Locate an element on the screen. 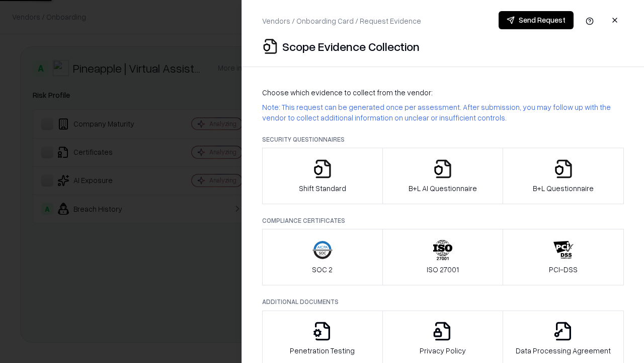 The height and width of the screenshot is (363, 644). button: Shift Standard is located at coordinates (322, 176).